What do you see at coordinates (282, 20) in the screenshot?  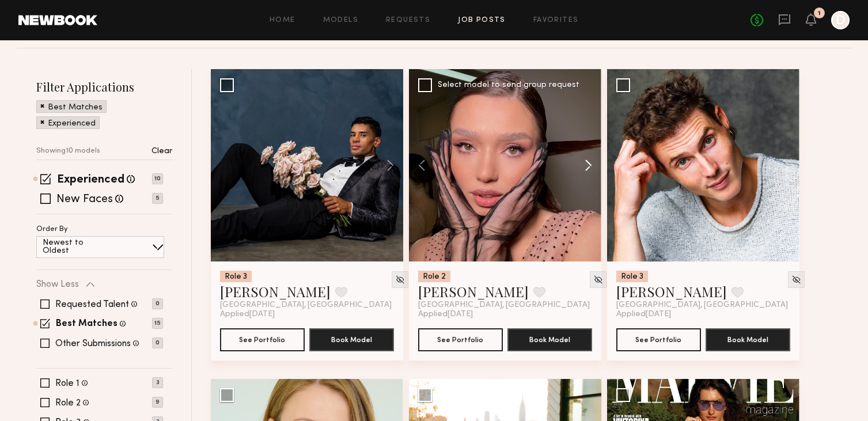 I see `a: Home` at bounding box center [282, 20].